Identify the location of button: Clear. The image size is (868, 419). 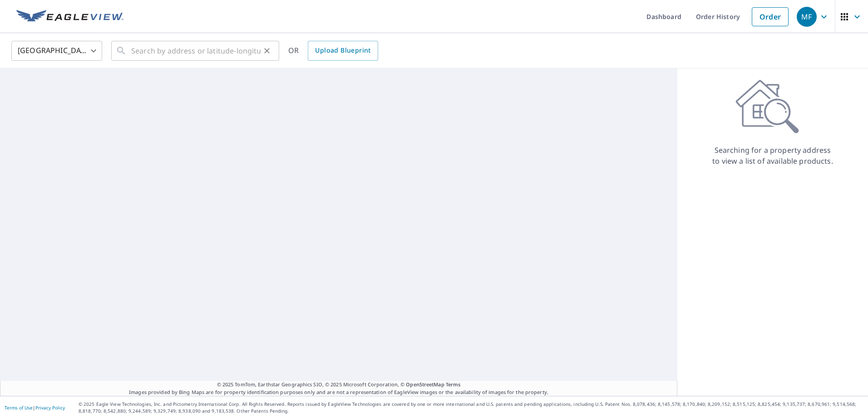
(267, 51).